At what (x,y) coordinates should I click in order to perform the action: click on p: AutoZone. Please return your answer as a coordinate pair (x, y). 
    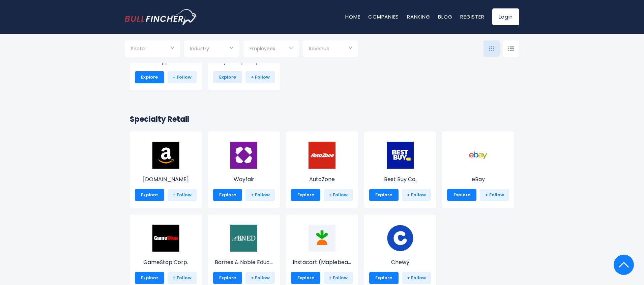
    Looking at the image, I should click on (322, 179).